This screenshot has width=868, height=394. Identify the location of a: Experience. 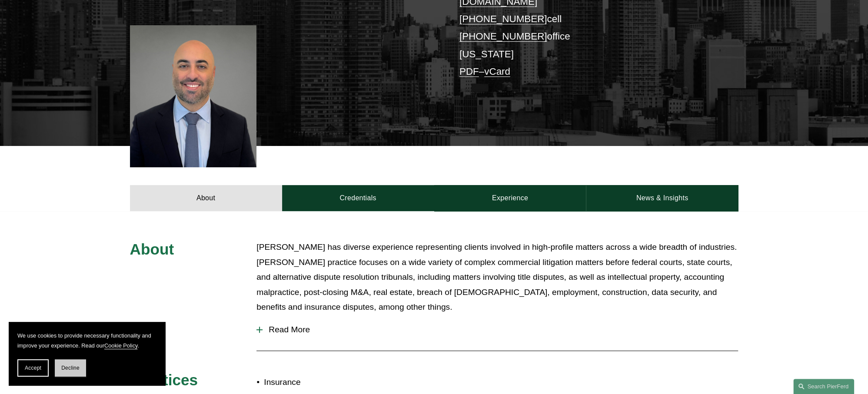
(510, 198).